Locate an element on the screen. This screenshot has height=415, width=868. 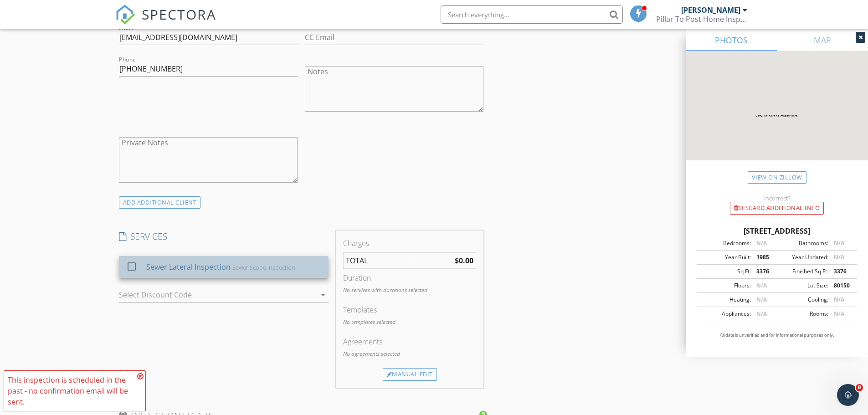
a: MAP is located at coordinates (823, 40).